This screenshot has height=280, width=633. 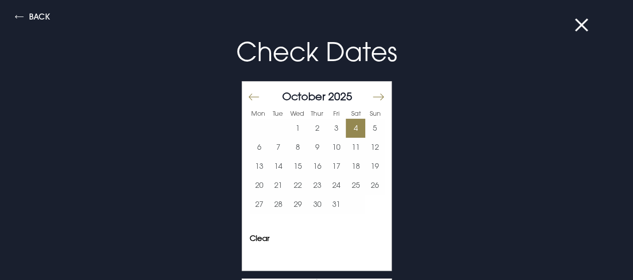 I want to click on td: Choose Friday, October 3, 2025 as your start date., so click(x=336, y=128).